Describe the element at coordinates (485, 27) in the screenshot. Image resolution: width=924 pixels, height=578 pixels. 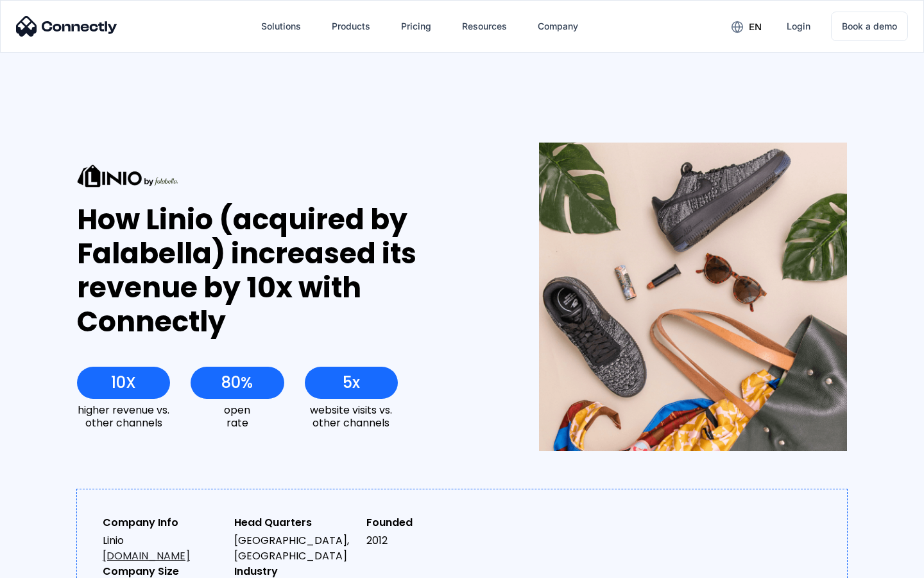
I see `div: Resources` at that location.